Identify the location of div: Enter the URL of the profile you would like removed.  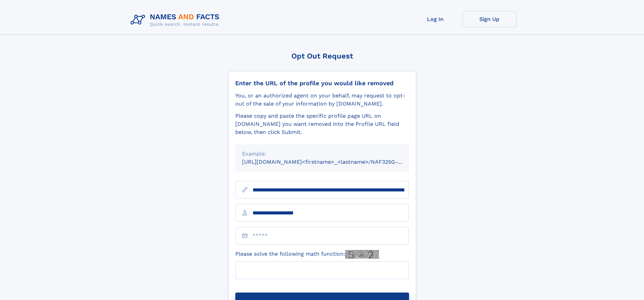
(322, 83).